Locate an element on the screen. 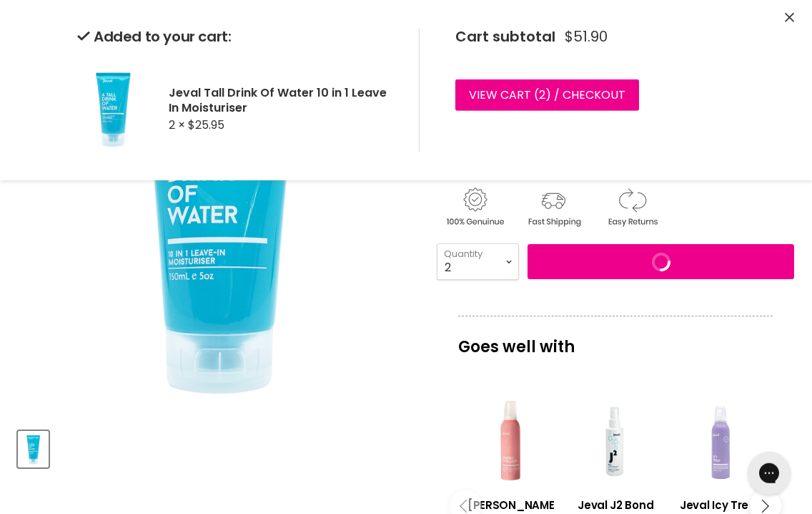  button: Jeval Tall Drink Of Water 10 in 1 Leave In Moisturiser is located at coordinates (33, 449).